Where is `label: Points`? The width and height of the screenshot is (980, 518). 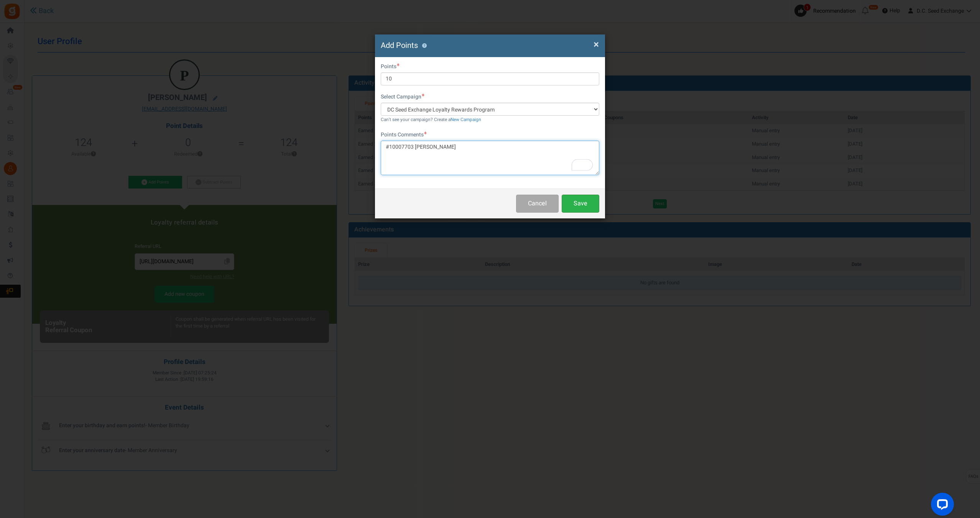
label: Points is located at coordinates (390, 67).